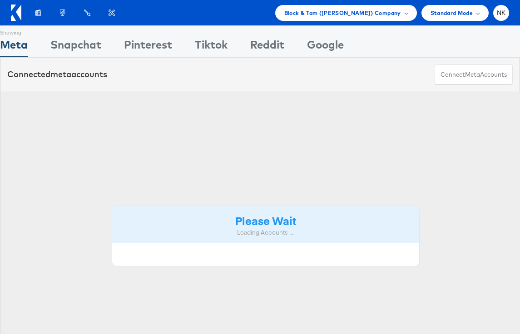 Image resolution: width=520 pixels, height=334 pixels. Describe the element at coordinates (266, 220) in the screenshot. I see `strong: Please Wait` at that location.